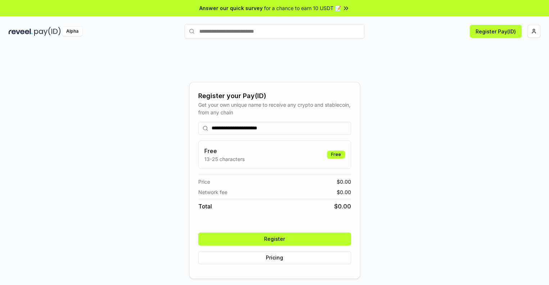  I want to click on span: Total, so click(205, 206).